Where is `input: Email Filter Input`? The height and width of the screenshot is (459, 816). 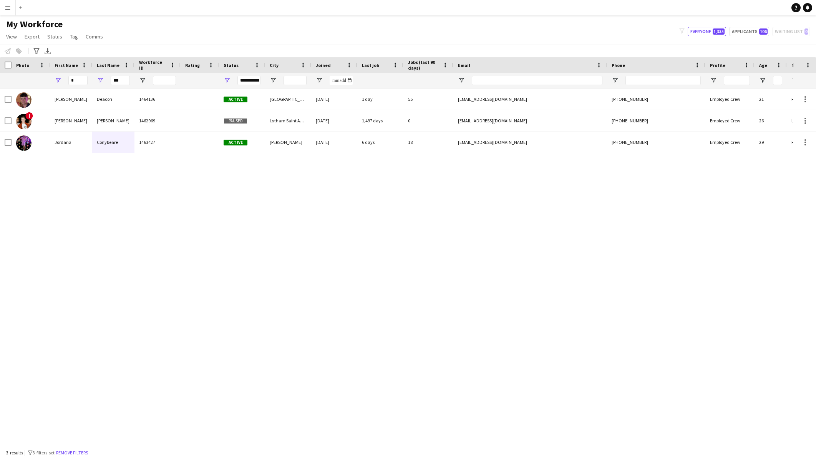 input: Email Filter Input is located at coordinates (537, 80).